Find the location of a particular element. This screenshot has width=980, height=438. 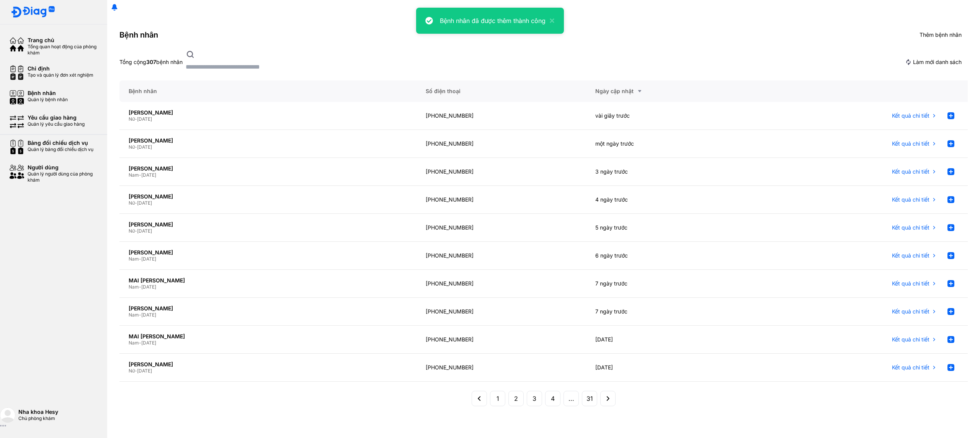

button: Làm mới danh sách is located at coordinates (934, 62).